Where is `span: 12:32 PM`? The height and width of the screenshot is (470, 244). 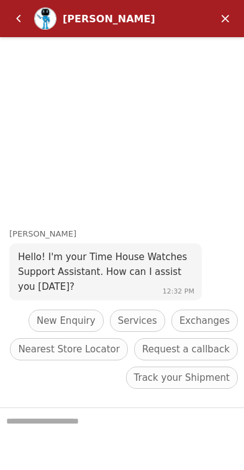
span: 12:32 PM is located at coordinates (178, 291).